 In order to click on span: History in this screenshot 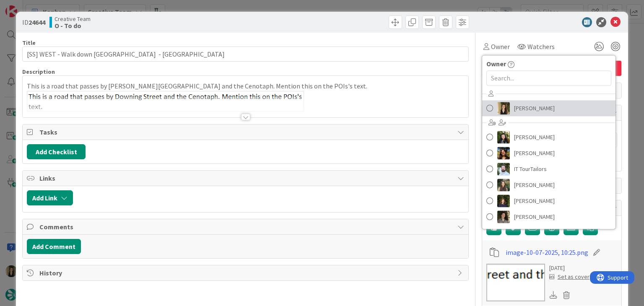, I will do `click(246, 272)`.